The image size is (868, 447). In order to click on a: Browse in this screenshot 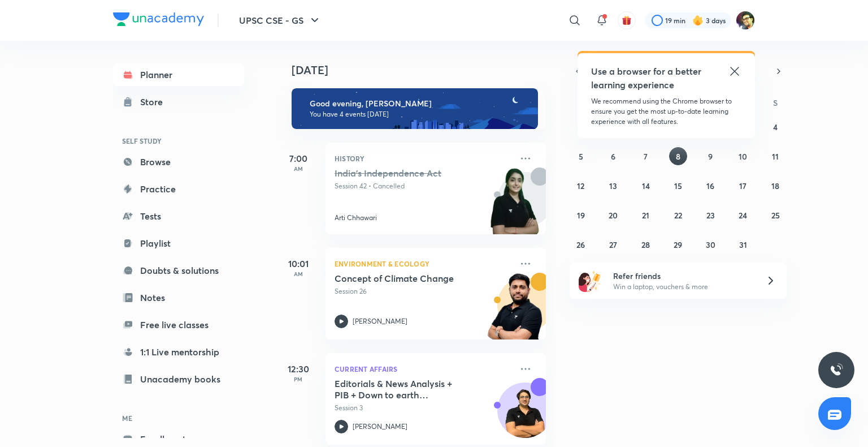, I will do `click(179, 162)`.